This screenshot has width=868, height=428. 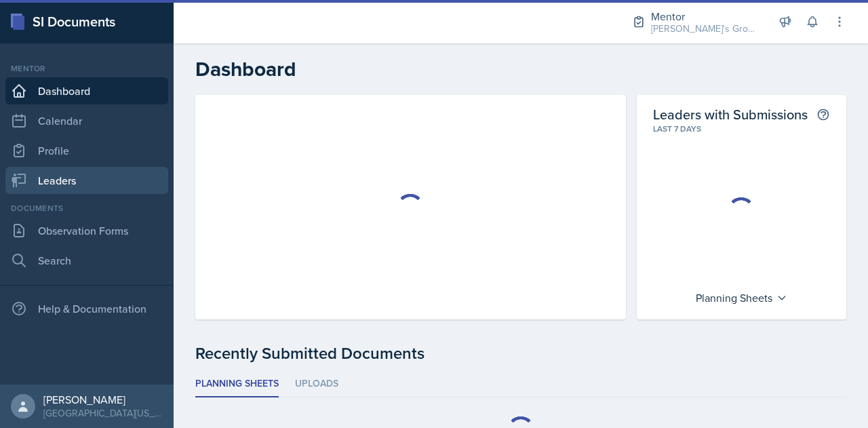 What do you see at coordinates (741, 129) in the screenshot?
I see `div: Last 7 days` at bounding box center [741, 129].